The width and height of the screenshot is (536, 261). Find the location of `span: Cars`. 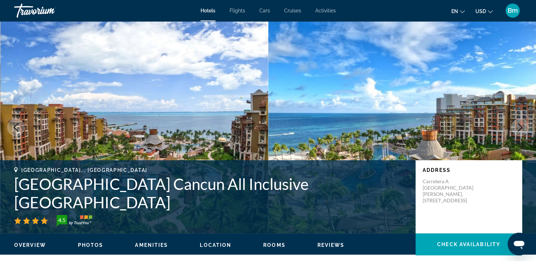

span: Cars is located at coordinates (265, 11).